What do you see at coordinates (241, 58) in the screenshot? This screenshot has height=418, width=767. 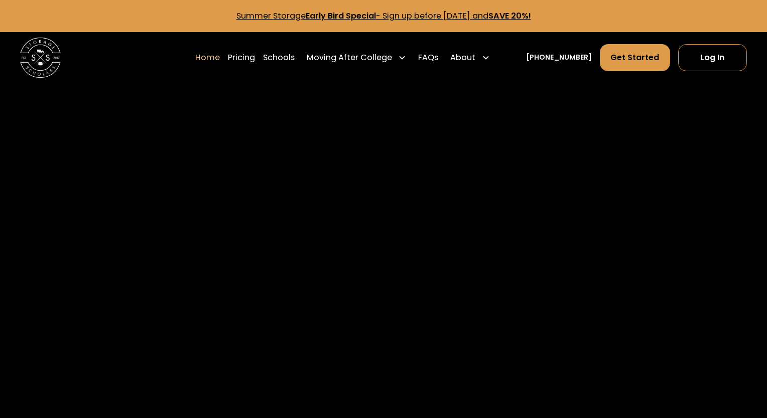 I see `a: Pricing` at bounding box center [241, 58].